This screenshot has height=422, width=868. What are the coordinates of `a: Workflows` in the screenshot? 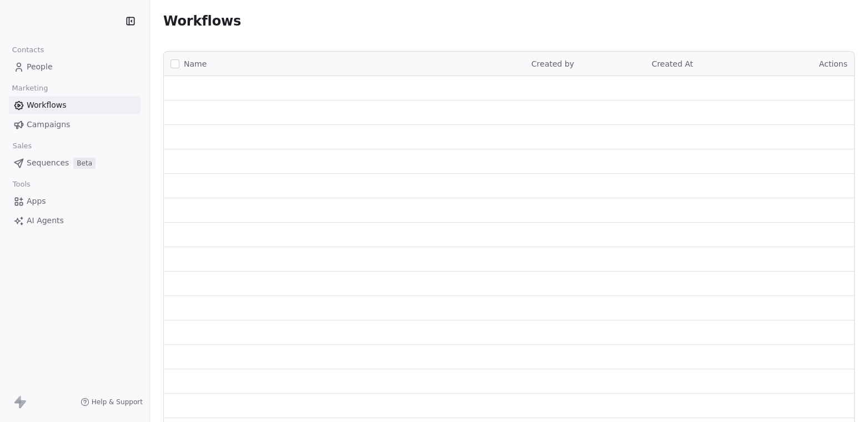 It's located at (74, 105).